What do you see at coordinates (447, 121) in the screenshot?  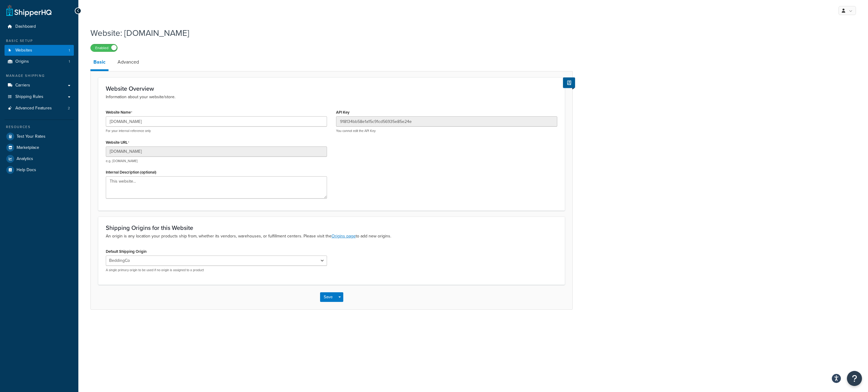 I see `input: XDL713J089NBV22` at bounding box center [447, 121].